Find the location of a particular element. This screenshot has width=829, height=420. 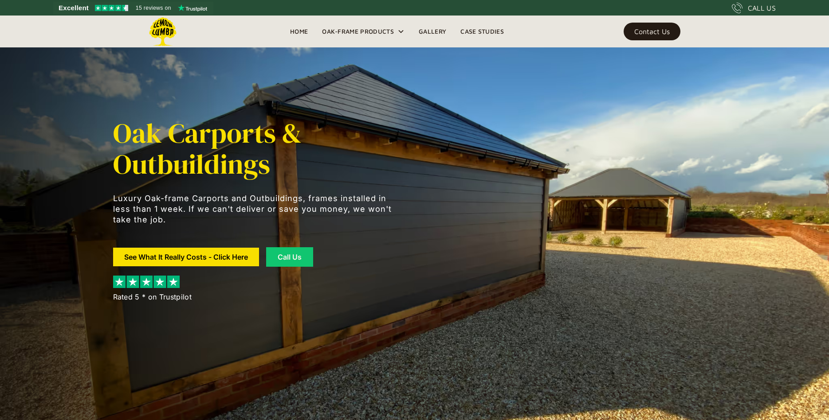

div: Contact Us is located at coordinates (652, 31).